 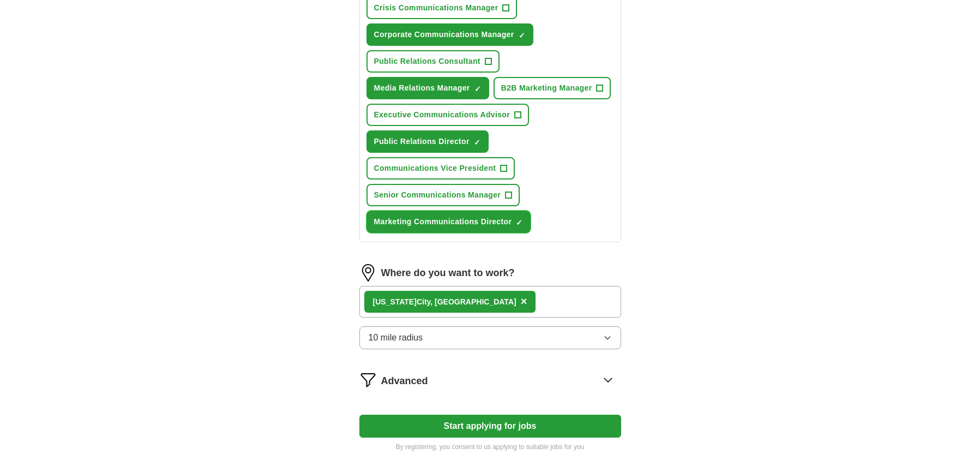 I want to click on img: location.png, so click(x=368, y=273).